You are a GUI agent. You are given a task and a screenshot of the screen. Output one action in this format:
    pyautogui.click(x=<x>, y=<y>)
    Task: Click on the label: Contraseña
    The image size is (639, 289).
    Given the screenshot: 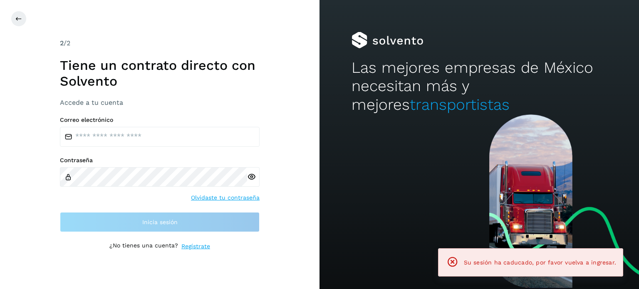 What is the action you would take?
    pyautogui.click(x=160, y=160)
    